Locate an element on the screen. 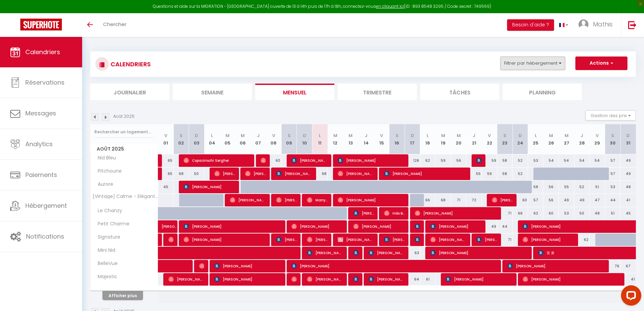 The image size is (644, 311). th: 10 is located at coordinates (305, 139).